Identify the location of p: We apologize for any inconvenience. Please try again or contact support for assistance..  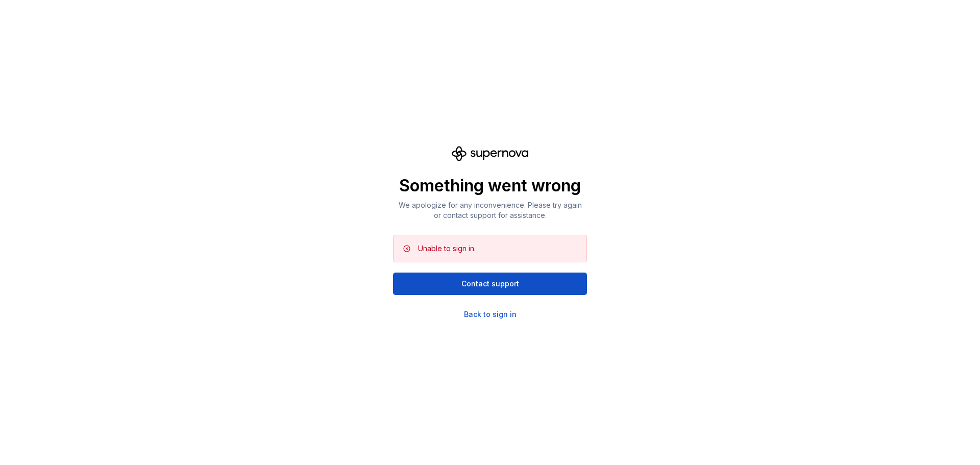
(490, 210).